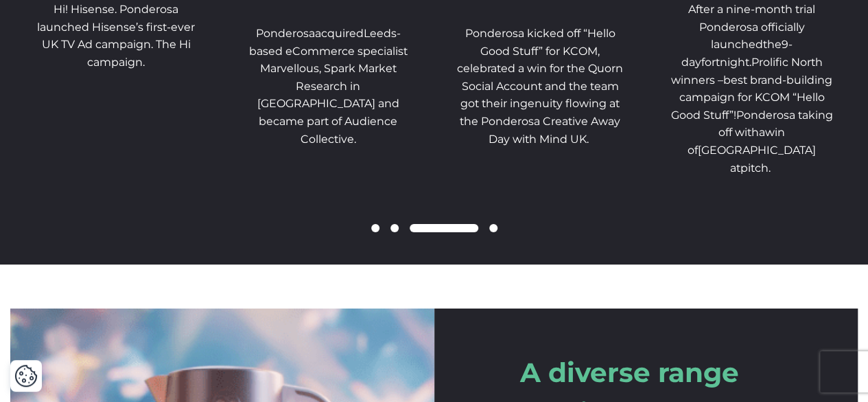  I want to click on span: acquired, so click(339, 33).